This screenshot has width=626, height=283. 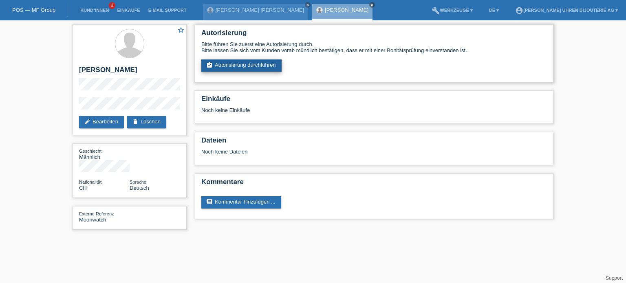 I want to click on h2: Dateien, so click(x=374, y=143).